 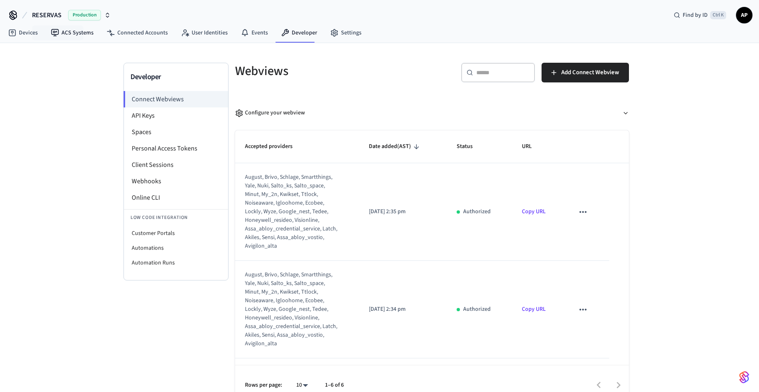 What do you see at coordinates (176, 116) in the screenshot?
I see `li: API Keys` at bounding box center [176, 116].